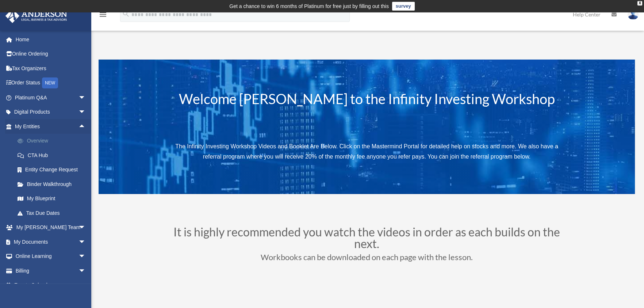  Describe the element at coordinates (53, 213) in the screenshot. I see `a: Tax Due Dates` at that location.